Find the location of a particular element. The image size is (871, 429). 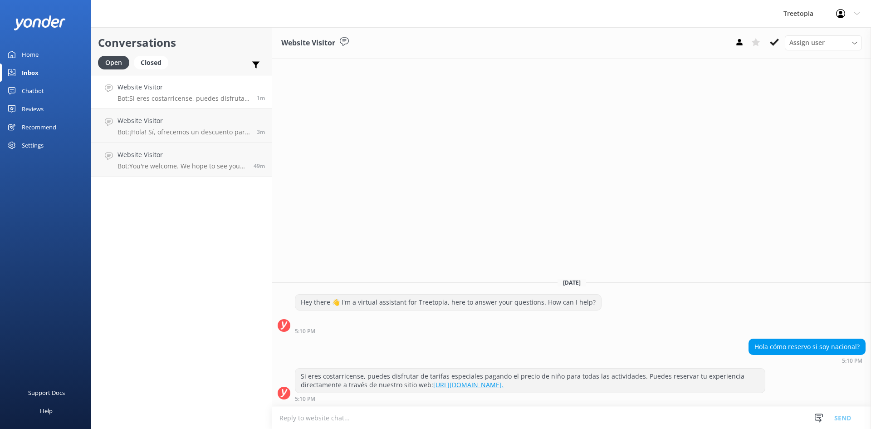

div: Recommend is located at coordinates (39, 127).